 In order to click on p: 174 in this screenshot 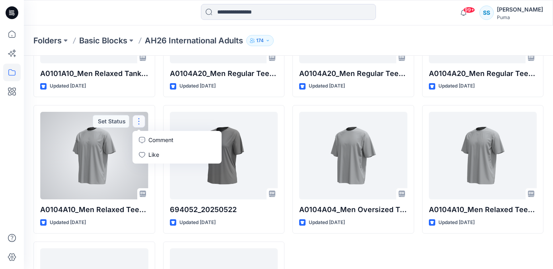, I will do `click(260, 41)`.